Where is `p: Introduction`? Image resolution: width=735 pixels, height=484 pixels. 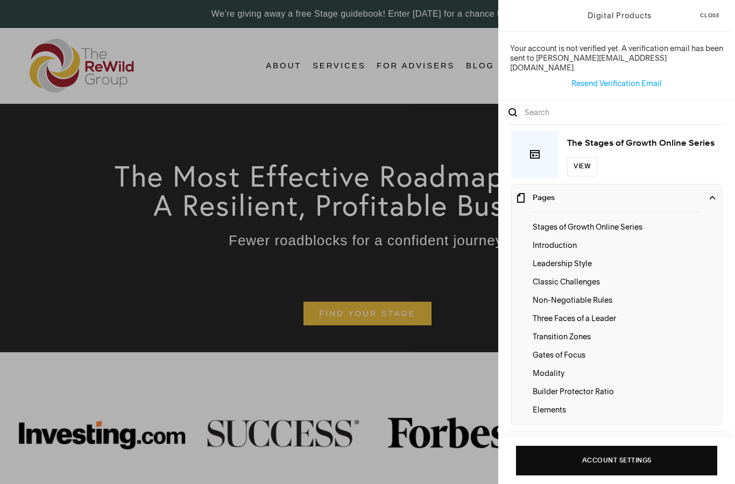
p: Introduction is located at coordinates (616, 245).